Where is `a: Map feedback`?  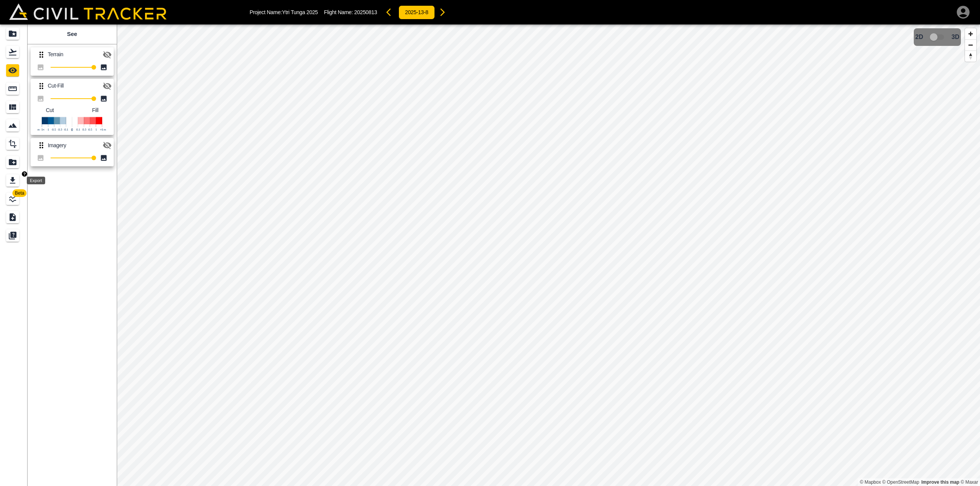
a: Map feedback is located at coordinates (940, 483).